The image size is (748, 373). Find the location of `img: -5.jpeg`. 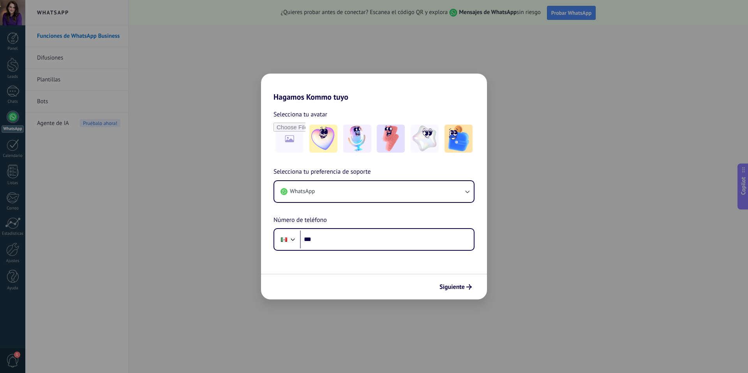

img: -5.jpeg is located at coordinates (459, 139).